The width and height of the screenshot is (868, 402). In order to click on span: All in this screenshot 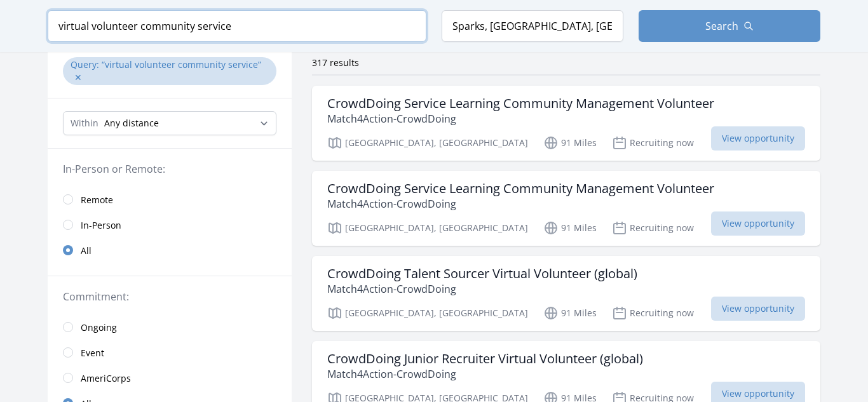, I will do `click(86, 251)`.